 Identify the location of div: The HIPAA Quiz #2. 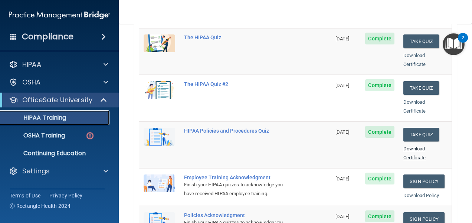
(239, 84).